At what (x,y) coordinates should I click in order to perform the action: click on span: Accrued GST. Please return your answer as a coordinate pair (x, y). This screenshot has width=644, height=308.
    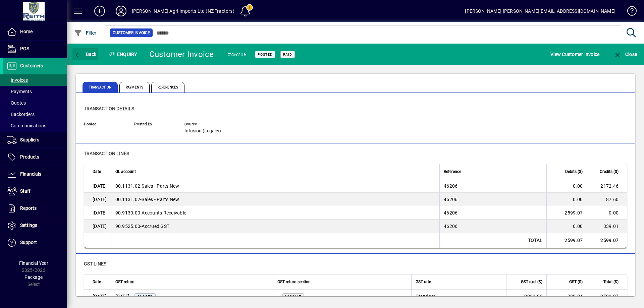
    Looking at the image, I should click on (142, 226).